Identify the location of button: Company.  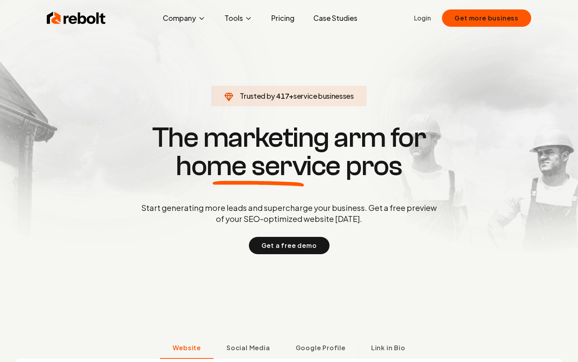
(184, 18).